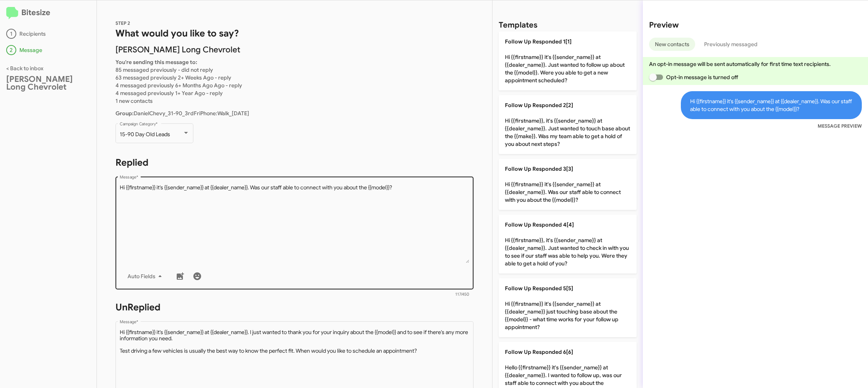  I want to click on b: You're sending this message to:, so click(156, 62).